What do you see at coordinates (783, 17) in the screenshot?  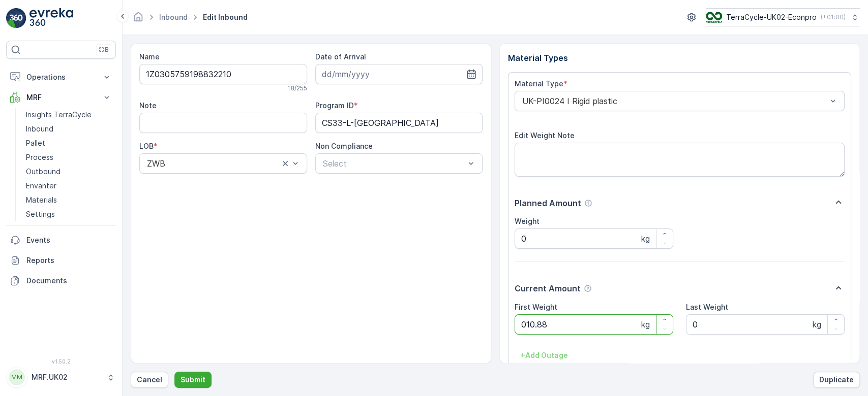 I see `button: TerraCycle-UK02-Econpro(+01:00)` at bounding box center [783, 17].